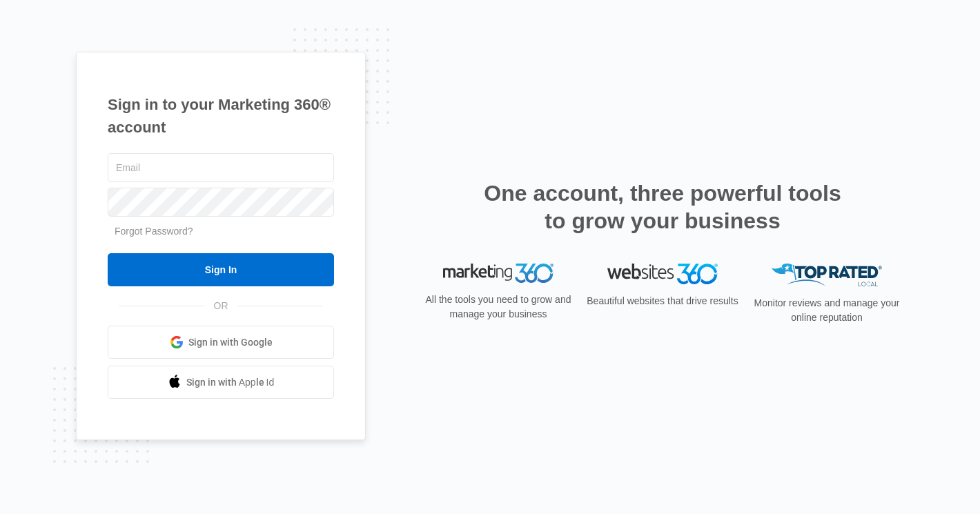 The width and height of the screenshot is (980, 514). Describe the element at coordinates (221, 342) in the screenshot. I see `a: Sign in with Google` at that location.